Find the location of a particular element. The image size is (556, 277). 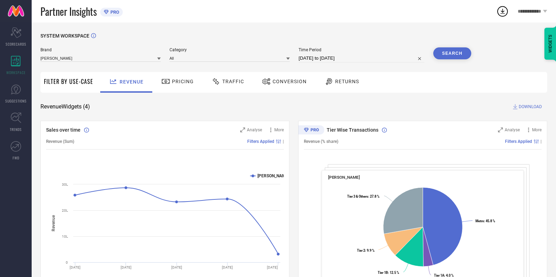

text: : 27.8 % is located at coordinates (363, 197).